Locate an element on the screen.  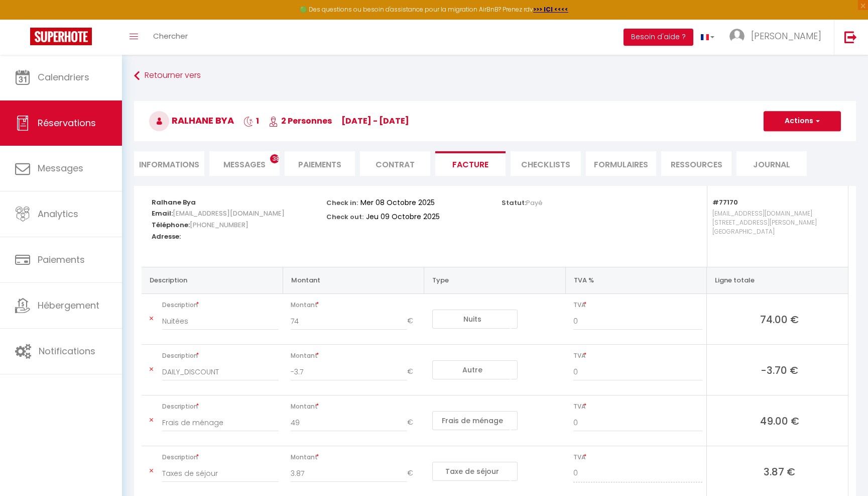
span: Notifications is located at coordinates (67, 351).